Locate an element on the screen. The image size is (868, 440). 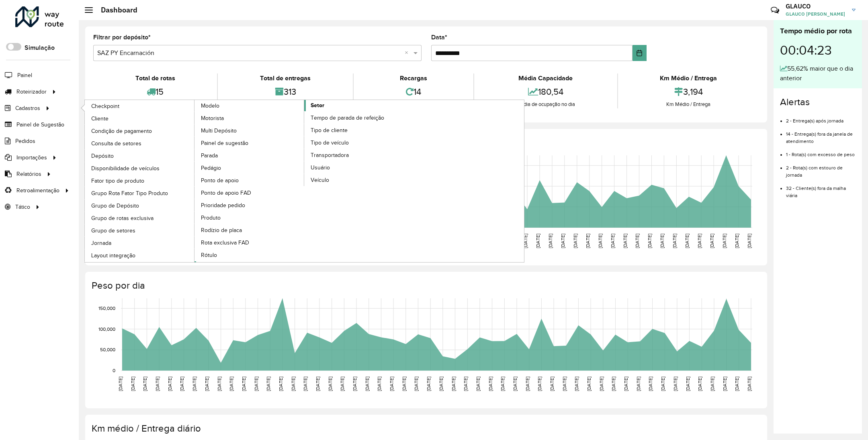
a: Consulta de setores is located at coordinates (140, 144).